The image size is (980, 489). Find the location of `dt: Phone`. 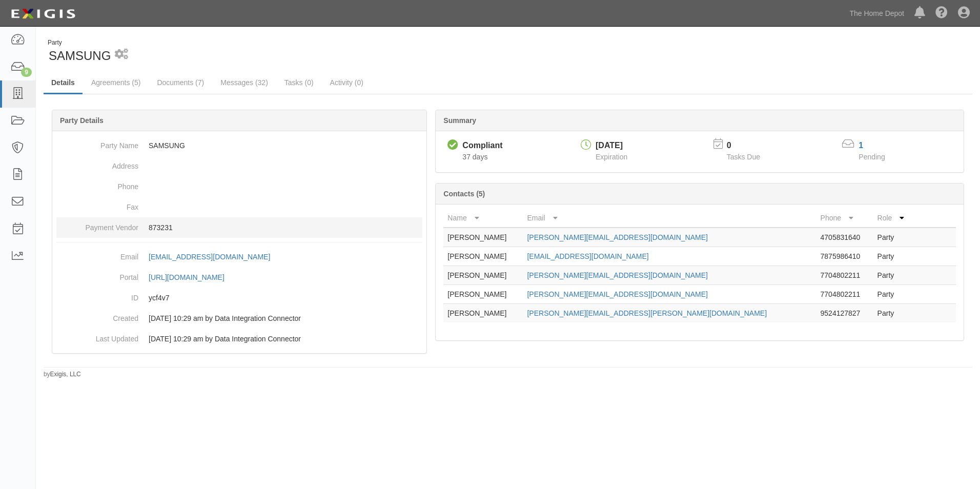

dt: Phone is located at coordinates (98, 184).